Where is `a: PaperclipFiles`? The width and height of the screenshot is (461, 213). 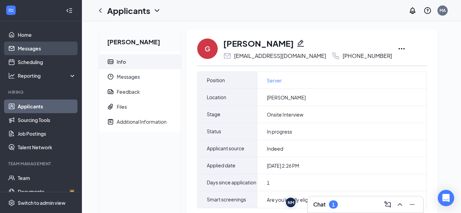
a: PaperclipFiles is located at coordinates (140, 107).